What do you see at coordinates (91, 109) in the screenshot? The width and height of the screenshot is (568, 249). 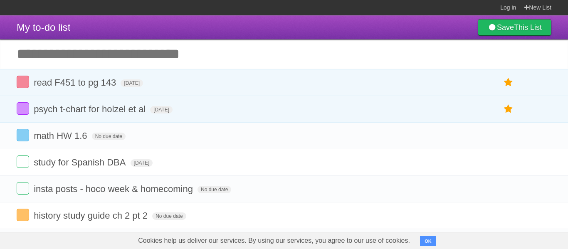 I see `span: psych t-chart for holzel et al` at bounding box center [91, 109].